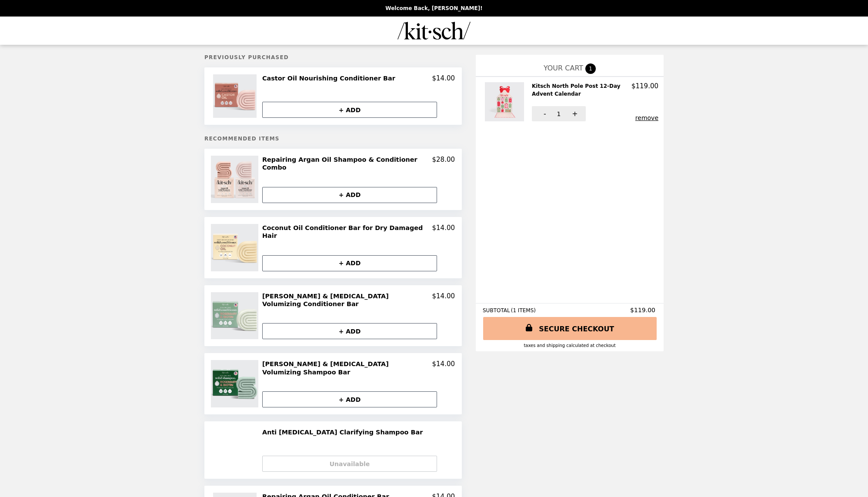  What do you see at coordinates (506, 101) in the screenshot?
I see `img: Kitsch North Pole Post 12-Day Advent Calendar` at bounding box center [506, 101].